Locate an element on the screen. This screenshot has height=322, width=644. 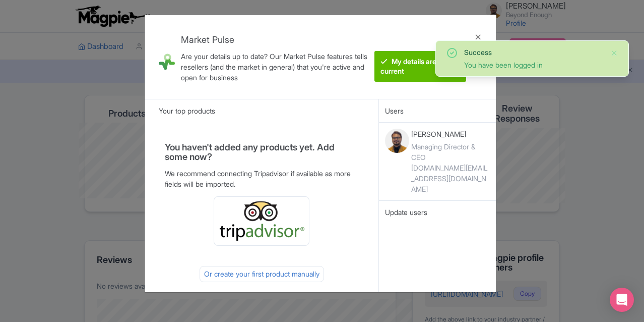
div: Open Intercom Messenger is located at coordinates (622, 299).